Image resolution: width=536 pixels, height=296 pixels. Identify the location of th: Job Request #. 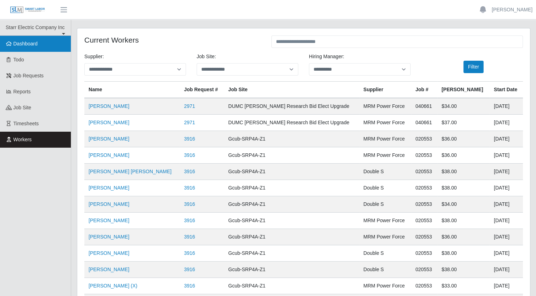
(202, 90).